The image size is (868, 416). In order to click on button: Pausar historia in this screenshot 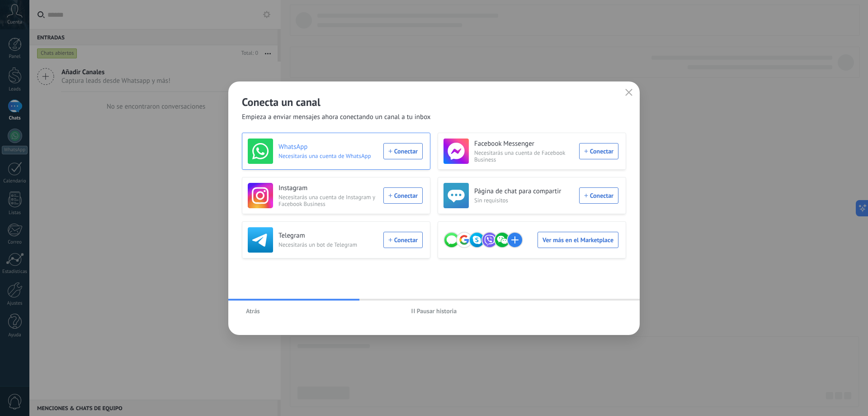, I will do `click(434, 311)`.